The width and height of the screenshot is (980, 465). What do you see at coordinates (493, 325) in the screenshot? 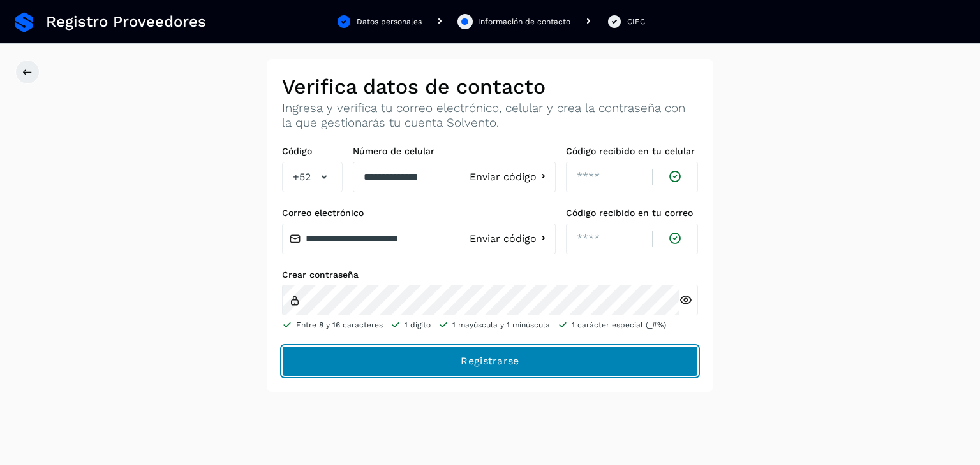
I see `li: 1 mayúscula y 1 minúscula` at bounding box center [493, 325].